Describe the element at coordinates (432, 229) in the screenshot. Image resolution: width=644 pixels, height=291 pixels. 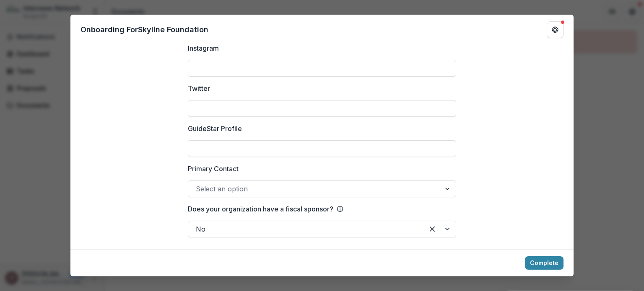
I see `div: Clear selected options` at that location.